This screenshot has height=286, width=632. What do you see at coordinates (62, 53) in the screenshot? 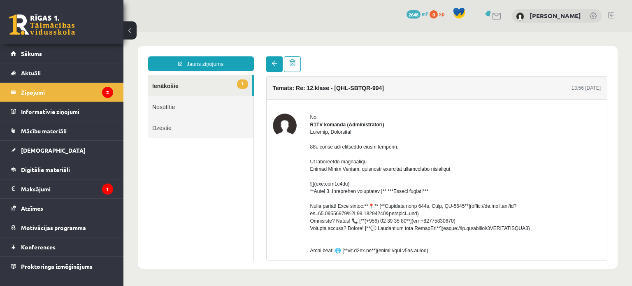
I see `a: Sākums` at bounding box center [62, 53].